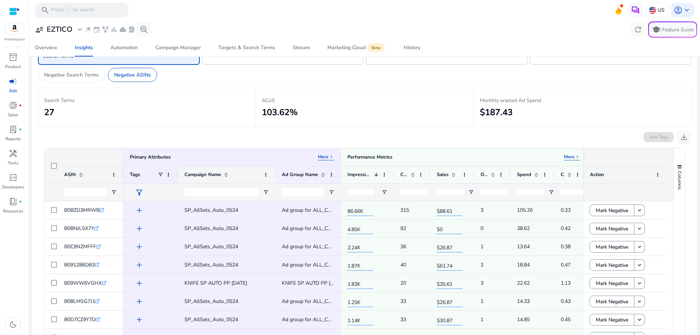  I want to click on p: 0, so click(482, 228).